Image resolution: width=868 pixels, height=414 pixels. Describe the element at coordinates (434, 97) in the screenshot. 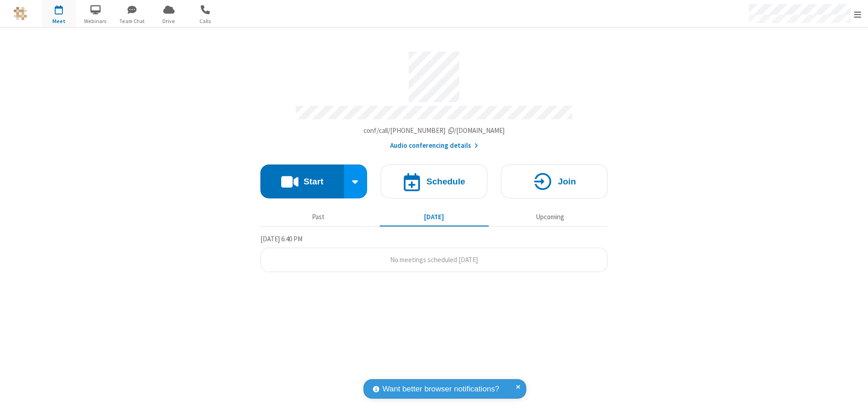

I see `section: Account details` at that location.